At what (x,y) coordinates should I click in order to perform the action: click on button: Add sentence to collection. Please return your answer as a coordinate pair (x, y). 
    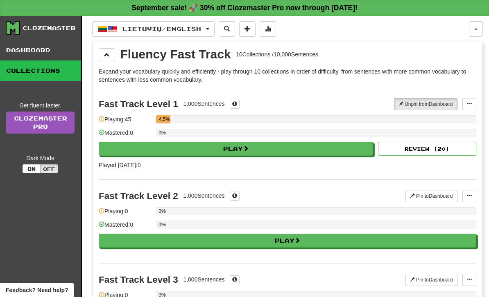
    Looking at the image, I should click on (247, 29).